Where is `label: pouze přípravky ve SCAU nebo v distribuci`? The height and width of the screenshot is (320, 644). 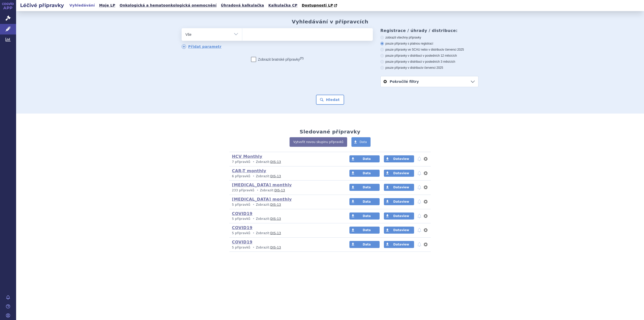 label: pouze přípravky ve SCAU nebo v distribuci is located at coordinates (429, 50).